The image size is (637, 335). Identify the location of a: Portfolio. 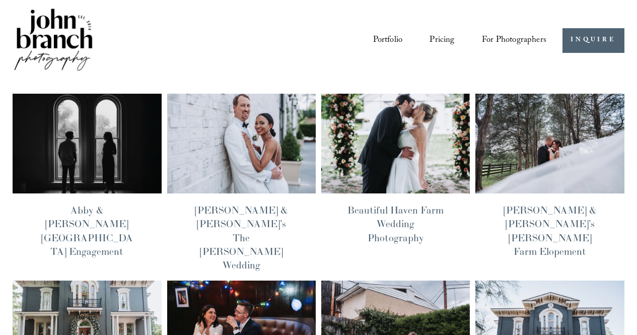
(388, 40).